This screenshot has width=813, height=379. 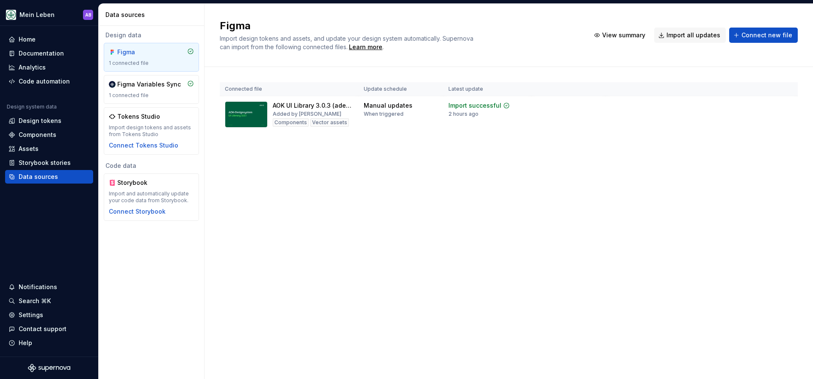 What do you see at coordinates (151, 57) in the screenshot?
I see `a: Figma1 connected file` at bounding box center [151, 57].